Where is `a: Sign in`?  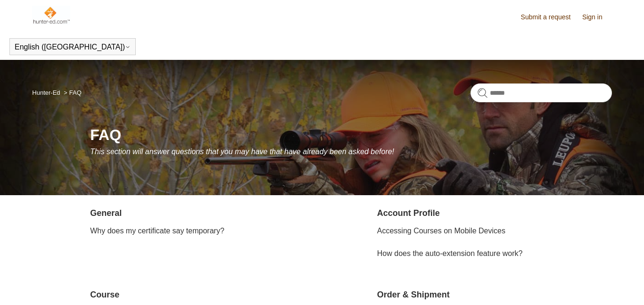
a: Sign in is located at coordinates (597, 17).